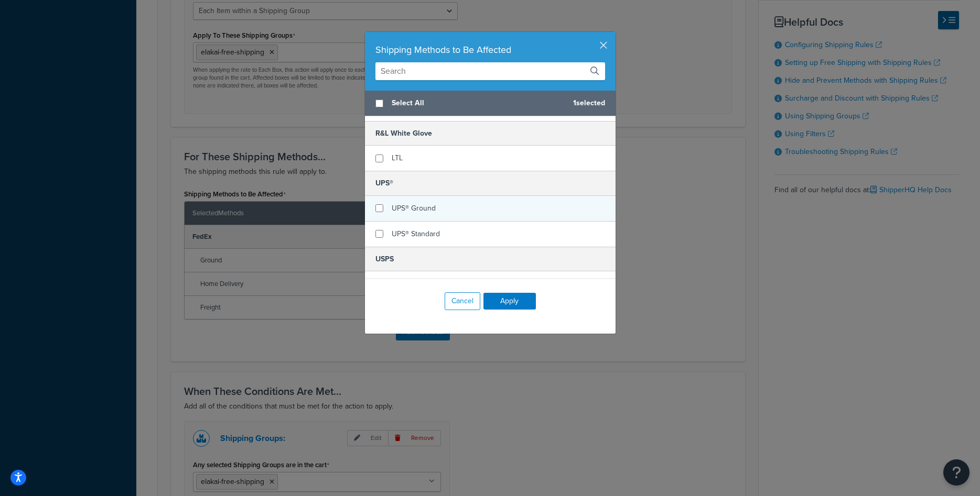 The image size is (980, 496). What do you see at coordinates (413, 208) in the screenshot?
I see `span: UPS® Ground` at bounding box center [413, 208].